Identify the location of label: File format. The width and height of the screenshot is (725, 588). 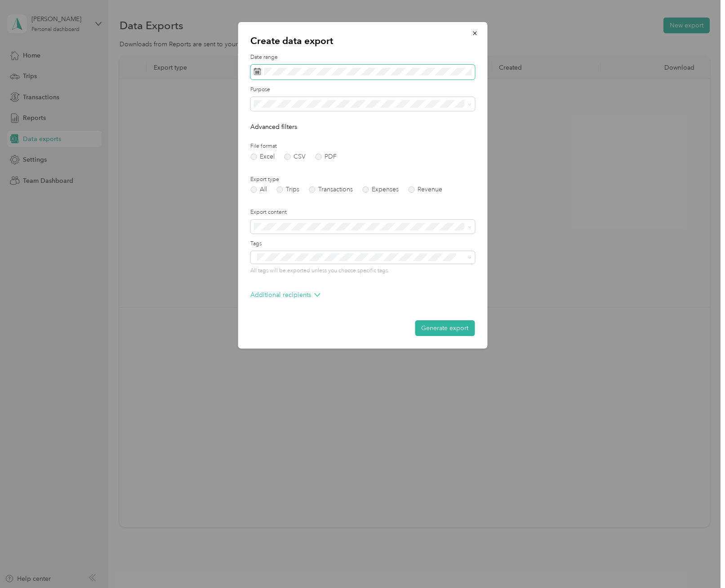
(362, 146).